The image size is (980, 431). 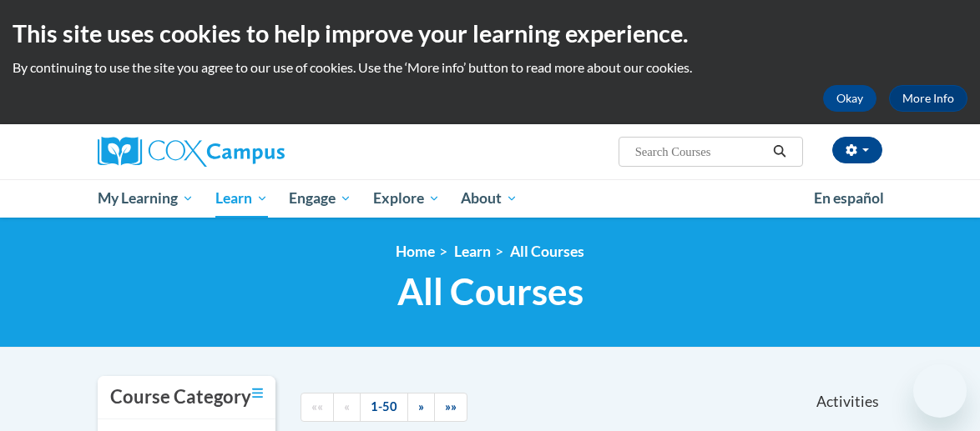 What do you see at coordinates (928, 98) in the screenshot?
I see `a: More Info` at bounding box center [928, 98].